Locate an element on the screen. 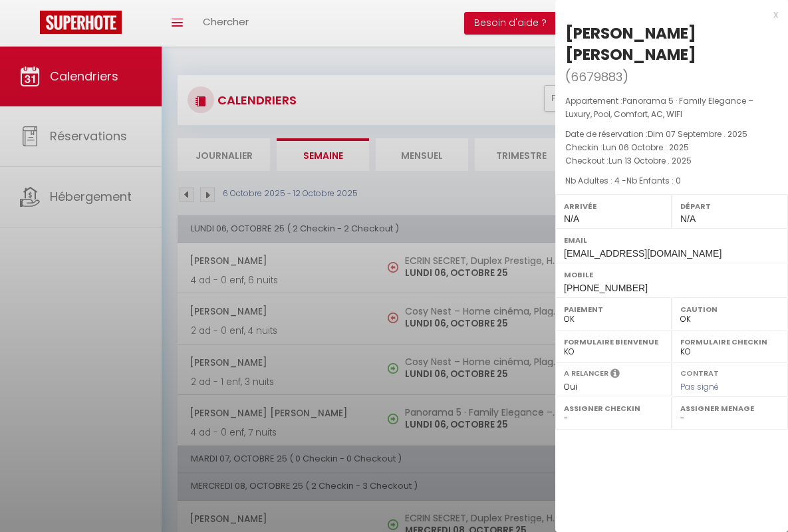  i: Sélectionner OUI si vous souhaiter envoyer les séquences de messages post-checkout is located at coordinates (615, 375).